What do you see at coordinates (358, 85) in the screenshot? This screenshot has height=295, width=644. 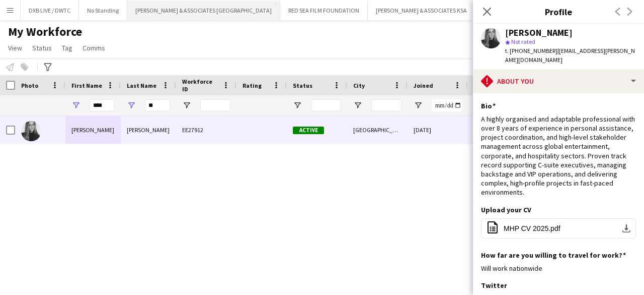 I see `span: City` at bounding box center [358, 85].